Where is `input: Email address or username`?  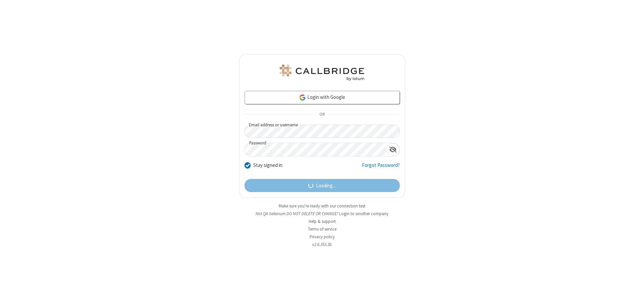 input: Email address or username is located at coordinates (322, 131).